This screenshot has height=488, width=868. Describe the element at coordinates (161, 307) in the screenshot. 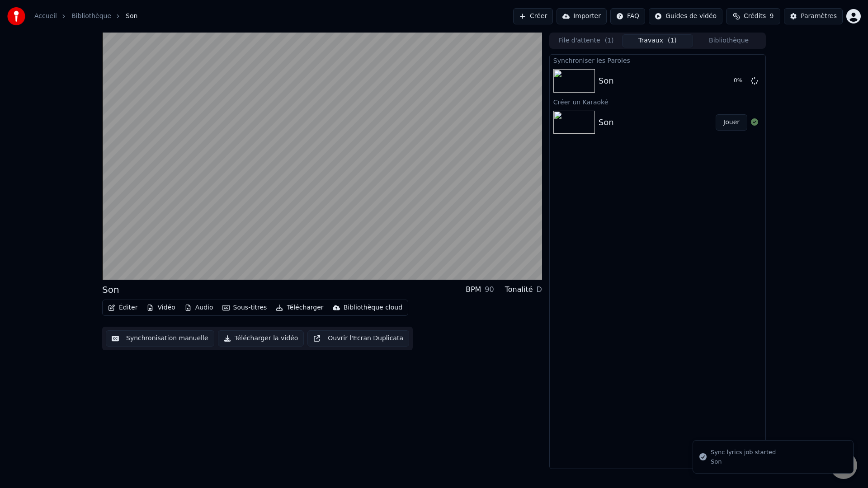

I see `button: Vidéo` at that location.